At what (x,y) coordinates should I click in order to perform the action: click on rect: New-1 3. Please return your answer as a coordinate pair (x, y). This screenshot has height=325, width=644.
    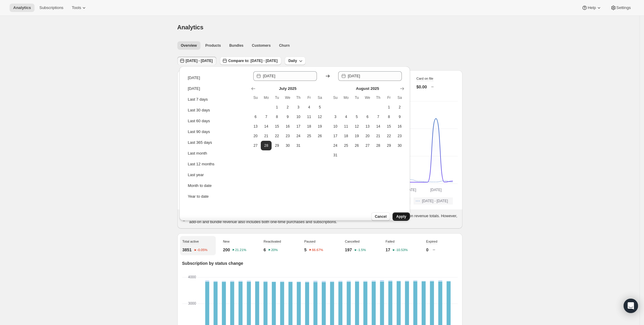
    Looking at the image, I should click on (257, 282).